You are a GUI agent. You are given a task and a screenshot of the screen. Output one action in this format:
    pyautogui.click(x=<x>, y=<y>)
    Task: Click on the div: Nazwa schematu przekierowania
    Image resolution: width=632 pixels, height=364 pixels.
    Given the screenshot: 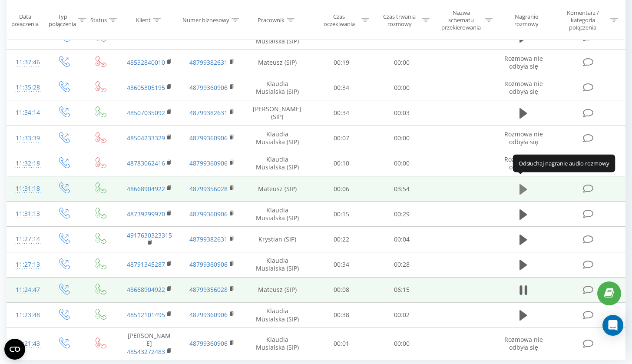 What is the action you would take?
    pyautogui.click(x=461, y=20)
    